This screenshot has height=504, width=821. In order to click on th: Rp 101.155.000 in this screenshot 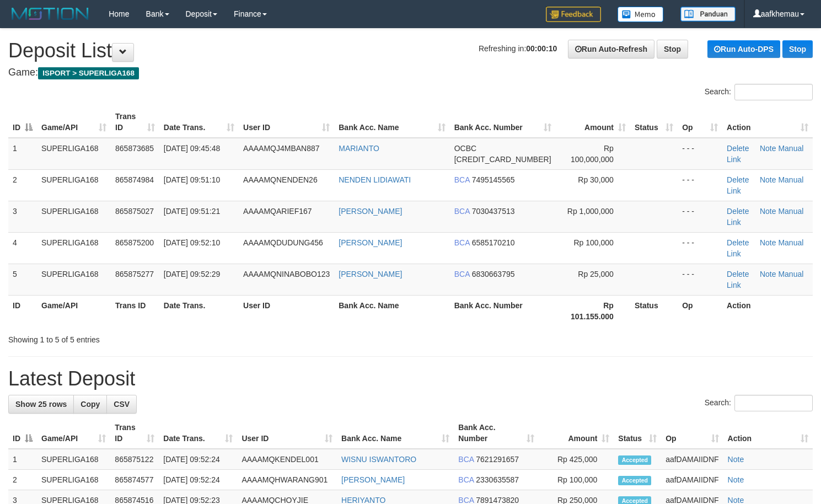, I will do `click(593, 310)`.